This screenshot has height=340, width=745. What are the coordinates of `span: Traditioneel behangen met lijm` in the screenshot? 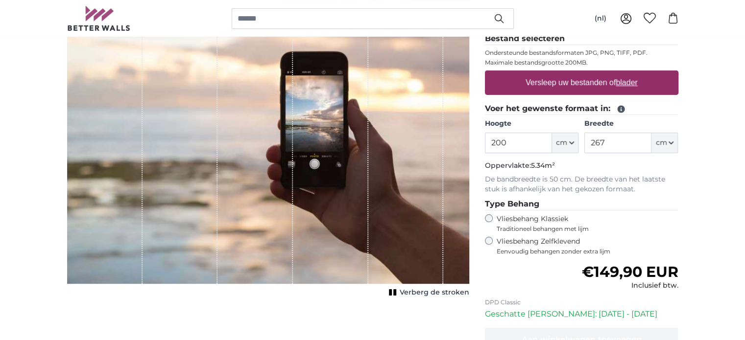 It's located at (578, 229).